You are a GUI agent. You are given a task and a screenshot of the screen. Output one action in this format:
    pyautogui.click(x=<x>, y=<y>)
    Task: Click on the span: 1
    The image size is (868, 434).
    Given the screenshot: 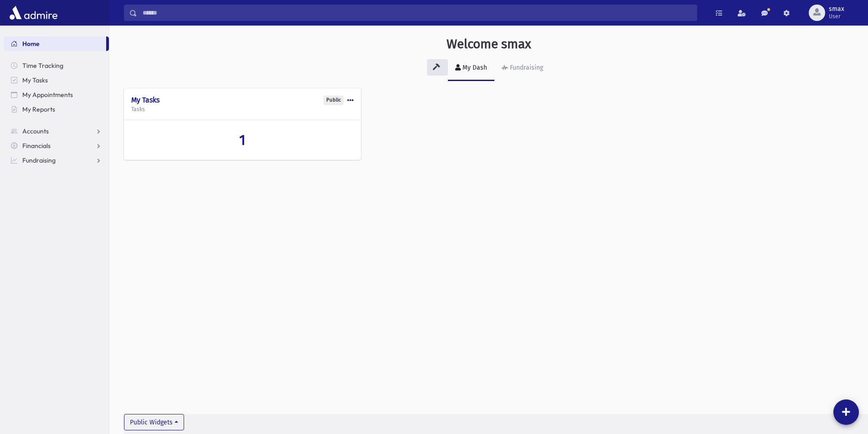 What is the action you would take?
    pyautogui.click(x=242, y=140)
    